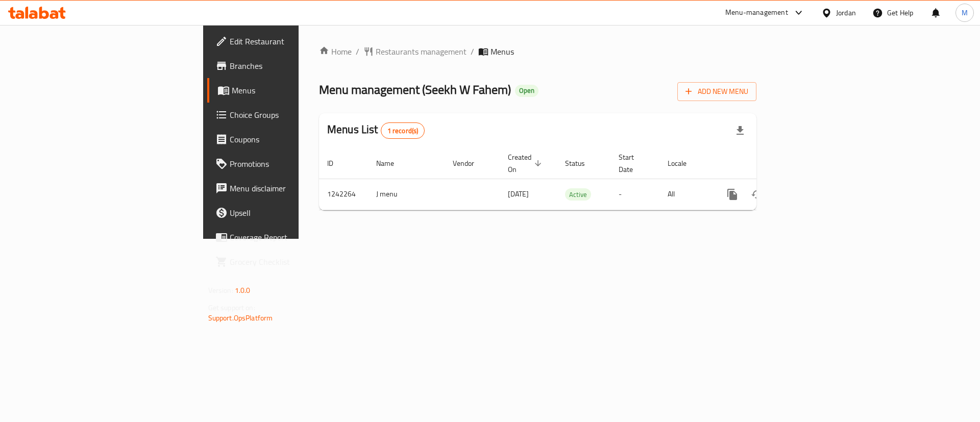 The height and width of the screenshot is (422, 980). I want to click on span: M, so click(965, 12).